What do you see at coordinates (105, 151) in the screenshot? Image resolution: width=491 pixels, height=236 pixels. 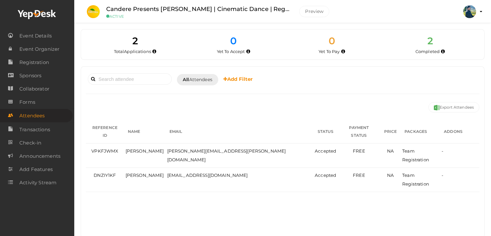 I see `span: VPKFJWMX` at bounding box center [105, 151].